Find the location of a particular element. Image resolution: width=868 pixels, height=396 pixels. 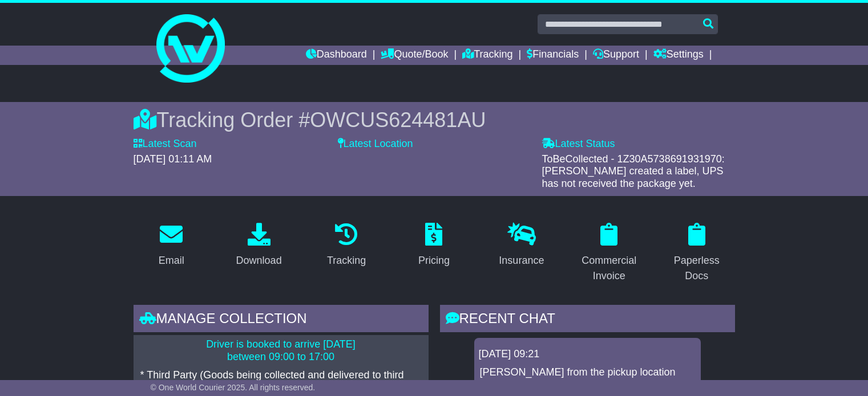

div: RECENT CHAT is located at coordinates (587, 320).